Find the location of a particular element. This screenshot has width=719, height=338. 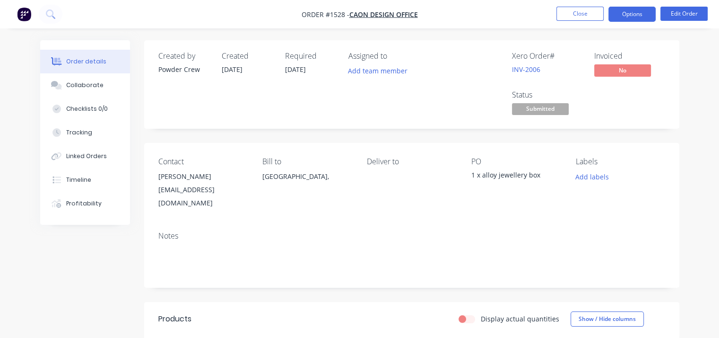

a: Caon Design Office is located at coordinates (383, 14).